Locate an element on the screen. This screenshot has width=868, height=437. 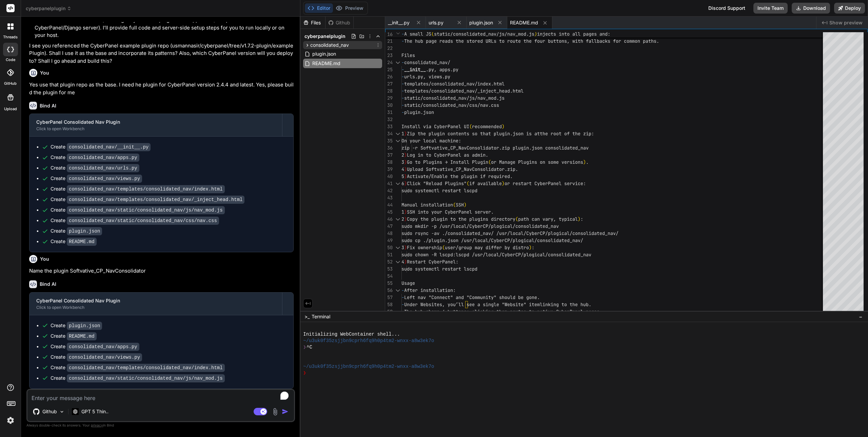
span: linking to the hub. is located at coordinates (565, 304).